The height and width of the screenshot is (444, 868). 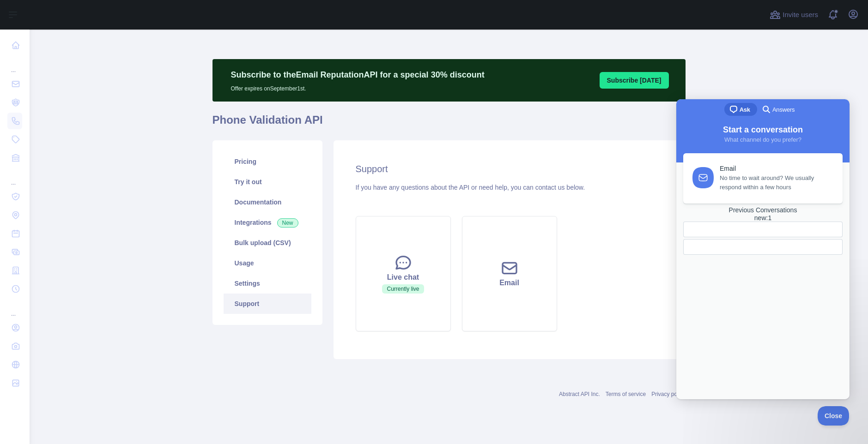 What do you see at coordinates (268, 284) in the screenshot?
I see `a: Settings` at bounding box center [268, 284].